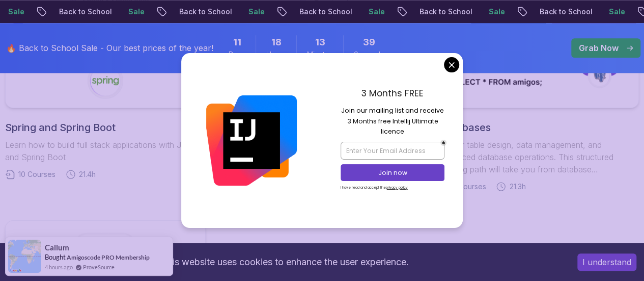 This screenshot has width=644, height=281. Describe the element at coordinates (599, 48) in the screenshot. I see `p: Grab Now` at that location.